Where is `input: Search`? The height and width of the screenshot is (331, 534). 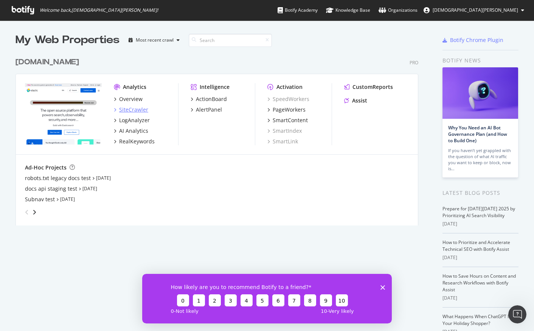
input: Search is located at coordinates (230, 40).